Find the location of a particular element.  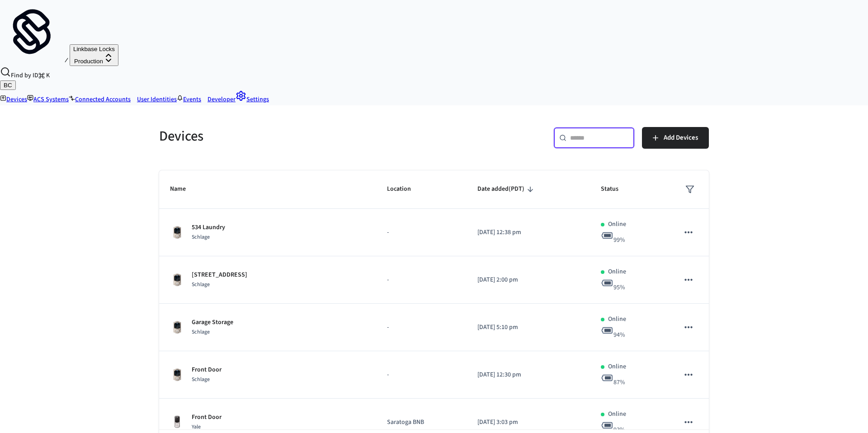

button: Add Devices is located at coordinates (675, 137).